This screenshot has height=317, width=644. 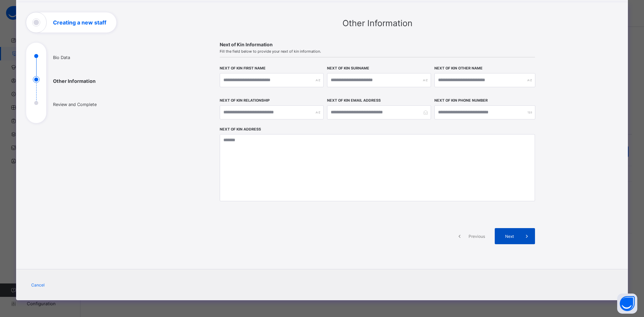 I want to click on label: Next of Kin First Name, so click(x=242, y=68).